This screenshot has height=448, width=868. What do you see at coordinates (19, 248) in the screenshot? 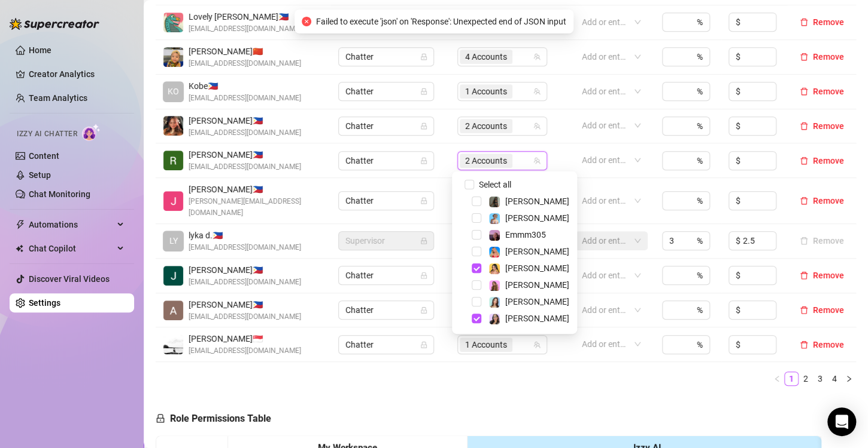
I see `img: Chat Copilot` at bounding box center [19, 248].